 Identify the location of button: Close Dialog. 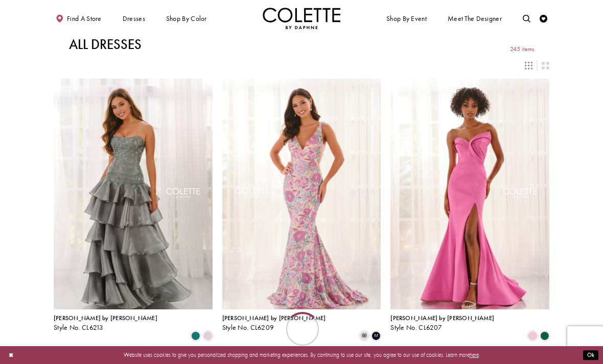
(11, 355).